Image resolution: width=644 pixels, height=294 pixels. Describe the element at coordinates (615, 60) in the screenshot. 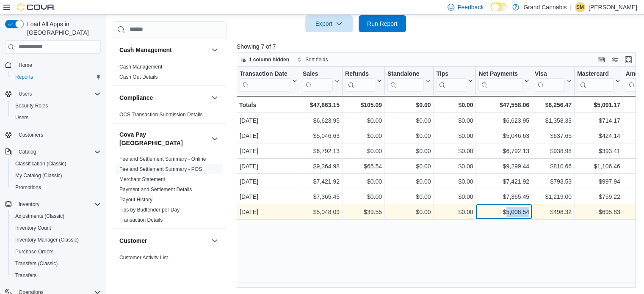

I see `button: Display options` at that location.